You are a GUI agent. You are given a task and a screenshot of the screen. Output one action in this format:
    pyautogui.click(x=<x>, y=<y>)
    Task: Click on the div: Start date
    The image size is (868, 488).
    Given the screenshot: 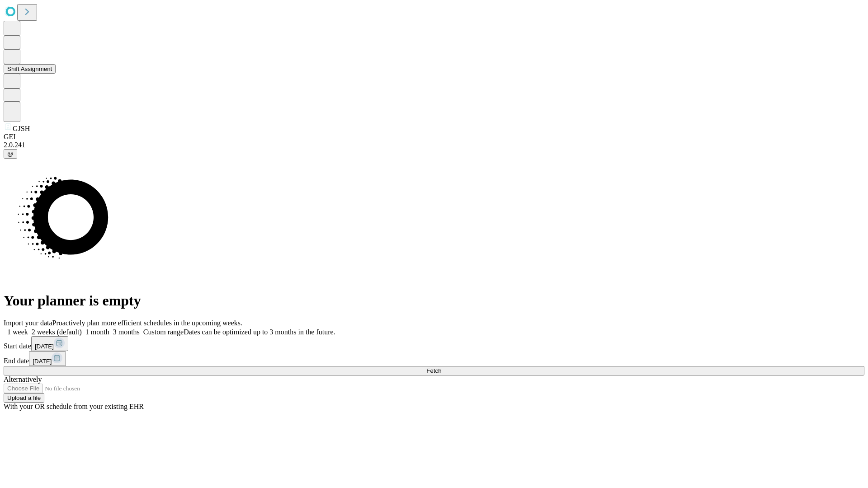 What is the action you would take?
    pyautogui.click(x=434, y=344)
    